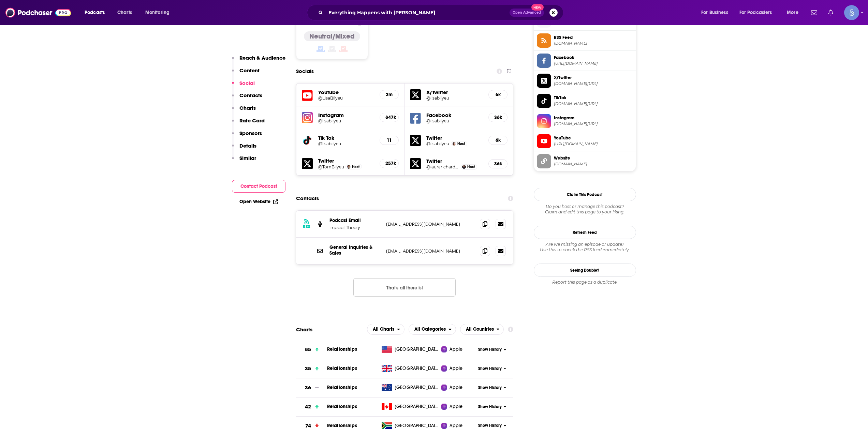  Describe the element at coordinates (490, 425) in the screenshot. I see `span: Show History` at that location.